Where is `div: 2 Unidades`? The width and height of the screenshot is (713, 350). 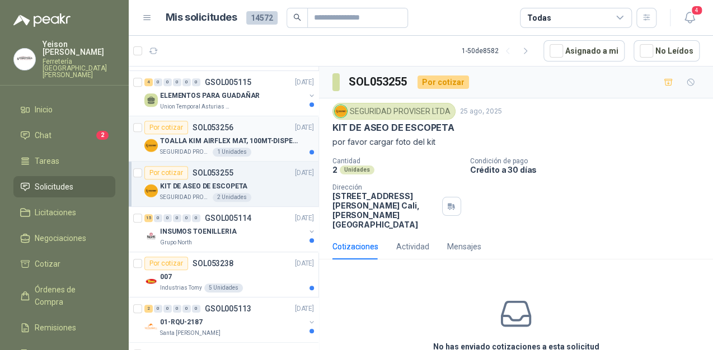
div: 2 Unidades is located at coordinates (232, 197).